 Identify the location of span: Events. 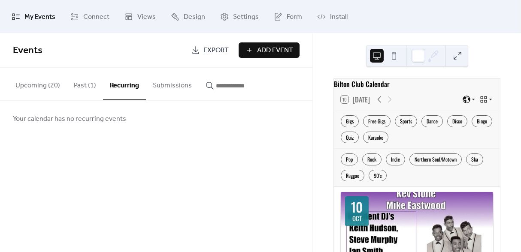
(27, 51).